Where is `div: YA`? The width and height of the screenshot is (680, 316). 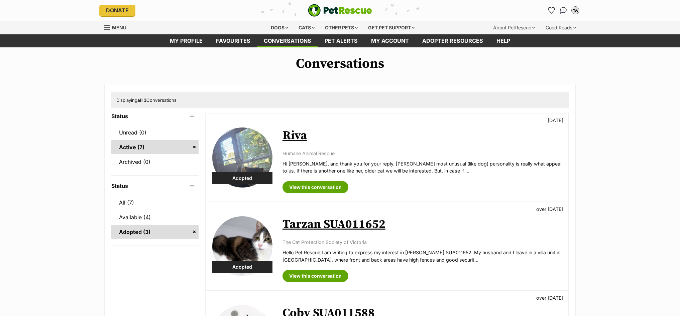
div: YA is located at coordinates (575, 10).